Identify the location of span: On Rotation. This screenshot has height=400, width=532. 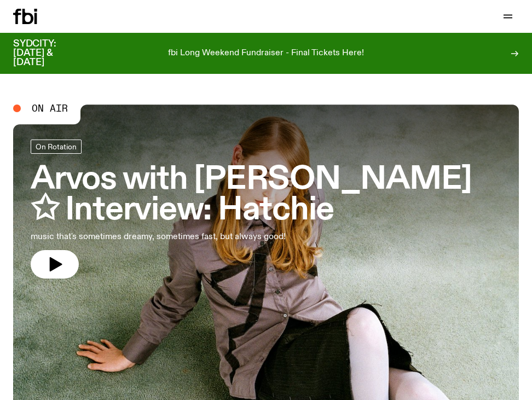
(56, 147).